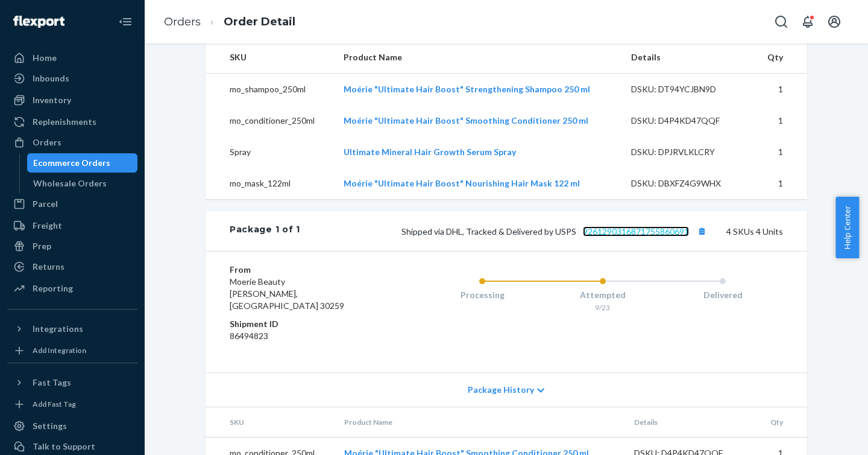 Image resolution: width=868 pixels, height=455 pixels. I want to click on div: Add Integration, so click(59, 350).